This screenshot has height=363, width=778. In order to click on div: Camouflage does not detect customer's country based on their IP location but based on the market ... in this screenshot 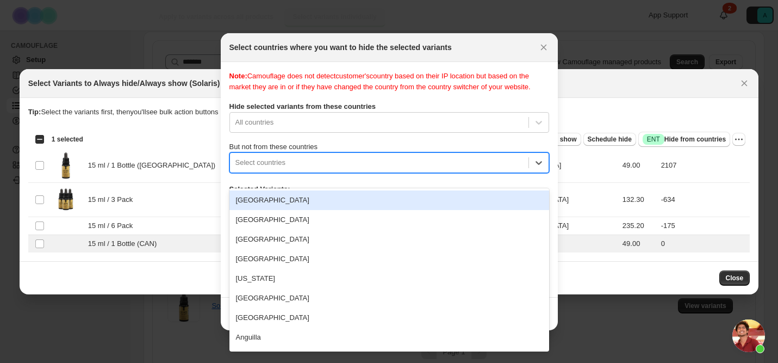, I will do `click(389, 82)`.